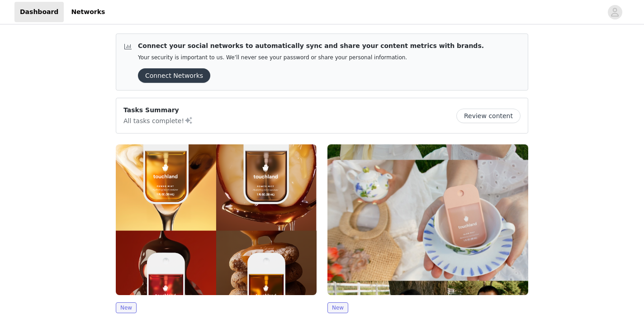 This screenshot has height=315, width=644. I want to click on p: Tasks Summary, so click(158, 110).